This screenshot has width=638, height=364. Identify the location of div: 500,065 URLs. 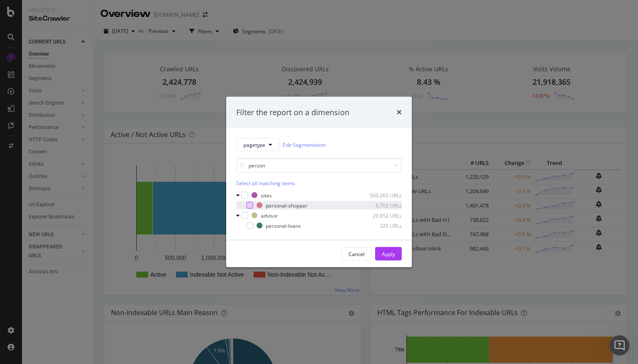
(381, 195).